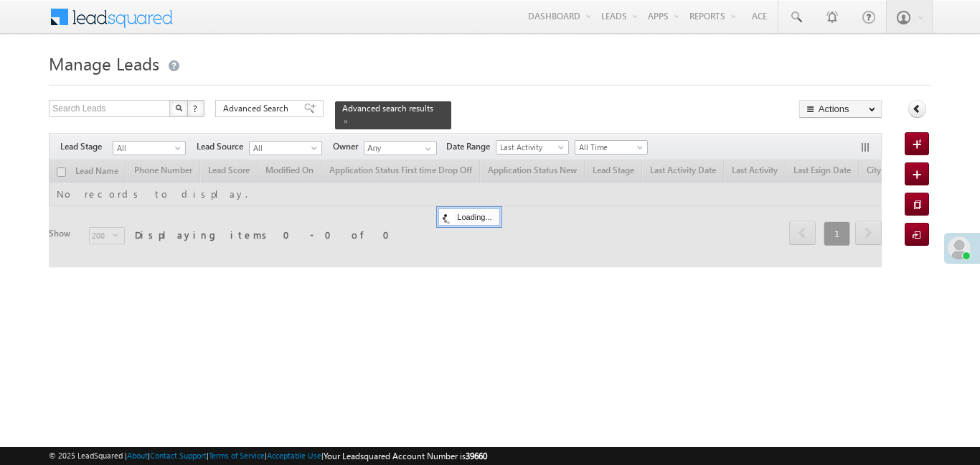 Image resolution: width=980 pixels, height=465 pixels. I want to click on span: Advanced Search, so click(258, 108).